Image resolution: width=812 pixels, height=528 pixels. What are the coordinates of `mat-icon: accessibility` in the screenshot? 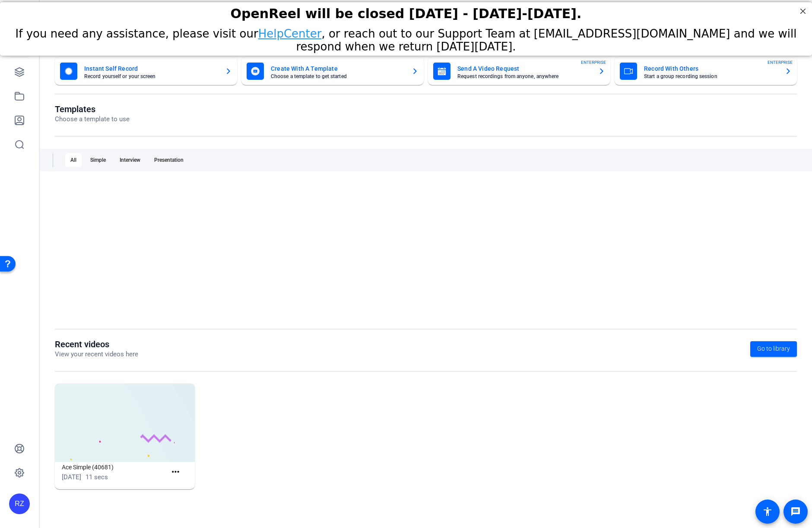 It's located at (767, 512).